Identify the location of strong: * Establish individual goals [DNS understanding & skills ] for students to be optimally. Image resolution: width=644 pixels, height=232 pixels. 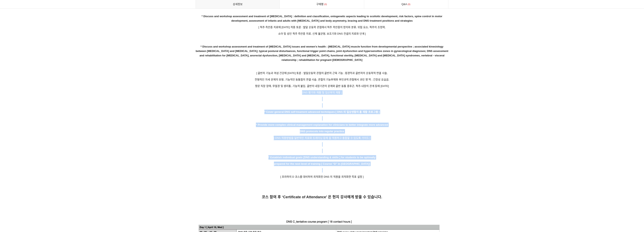
(322, 157).